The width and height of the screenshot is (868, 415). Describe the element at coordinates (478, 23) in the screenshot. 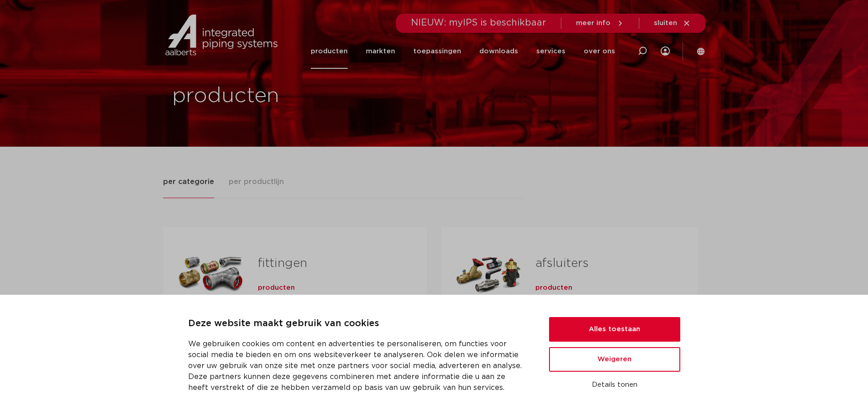

I see `span: NIEUW: myIPS is beschikbaar` at that location.